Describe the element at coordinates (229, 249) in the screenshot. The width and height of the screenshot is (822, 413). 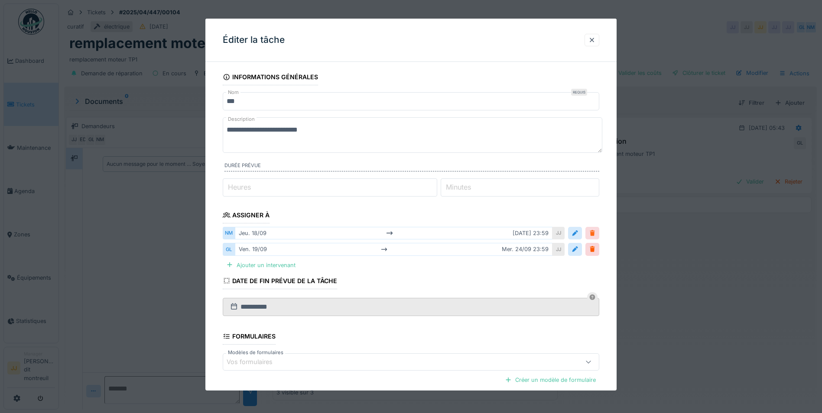
I see `div: GL` at that location.